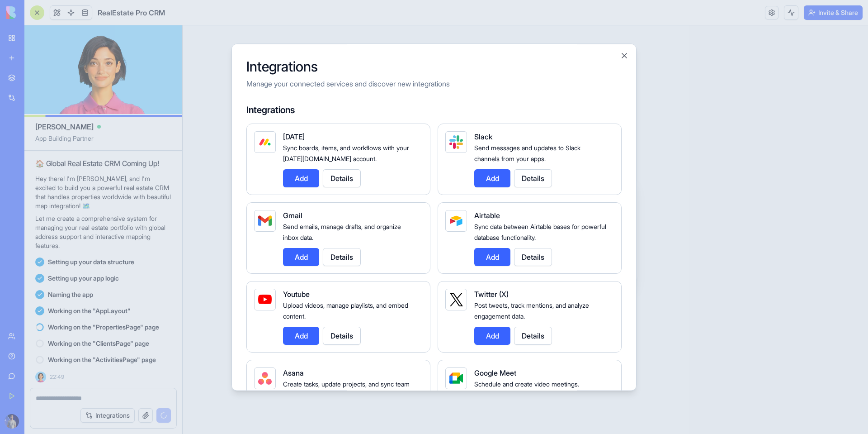  What do you see at coordinates (292, 216) in the screenshot?
I see `span: Gmail` at bounding box center [292, 216].